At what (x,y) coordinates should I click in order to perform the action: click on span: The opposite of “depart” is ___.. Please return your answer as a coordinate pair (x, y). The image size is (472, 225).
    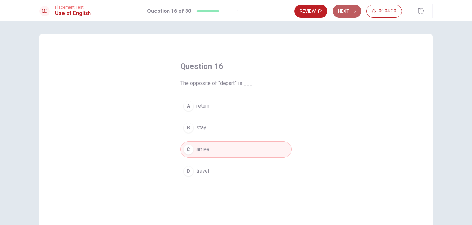
    Looking at the image, I should click on (236, 83).